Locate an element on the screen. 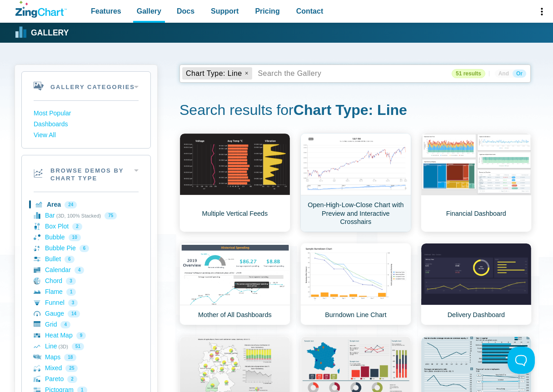  a: Delivery Dashboard is located at coordinates (476, 284).